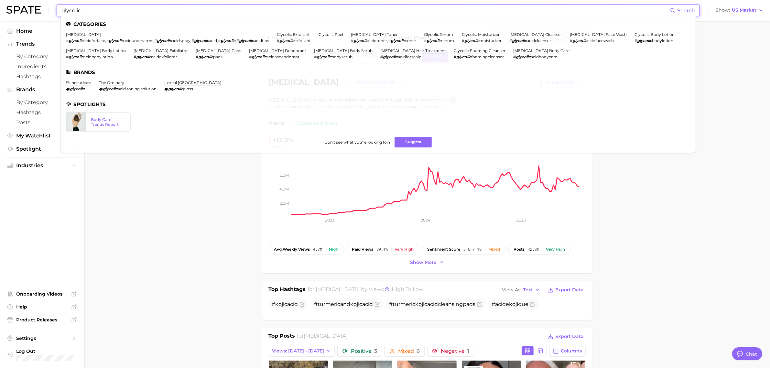 This screenshot has height=368, width=770. I want to click on li: Spotlights, so click(378, 104).